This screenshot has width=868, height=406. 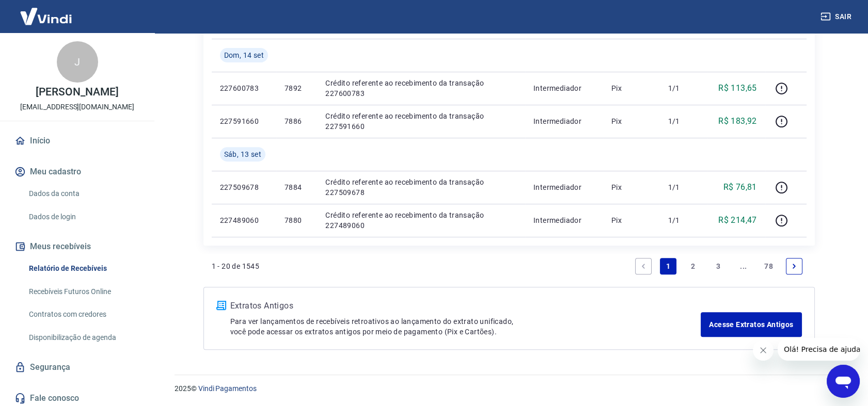 What do you see at coordinates (737, 88) in the screenshot?
I see `p: R$ 113,65` at bounding box center [737, 88].